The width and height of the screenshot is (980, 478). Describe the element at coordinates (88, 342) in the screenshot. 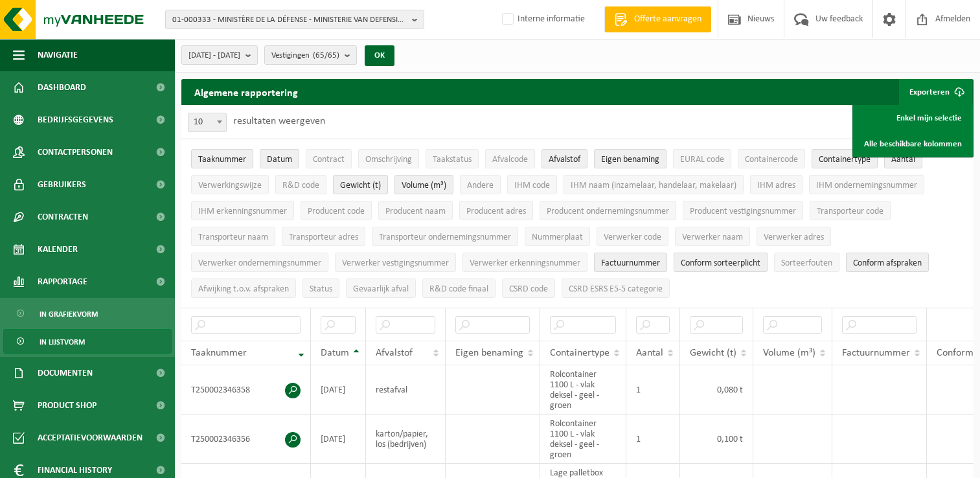

I see `a: In lijstvorm` at that location.